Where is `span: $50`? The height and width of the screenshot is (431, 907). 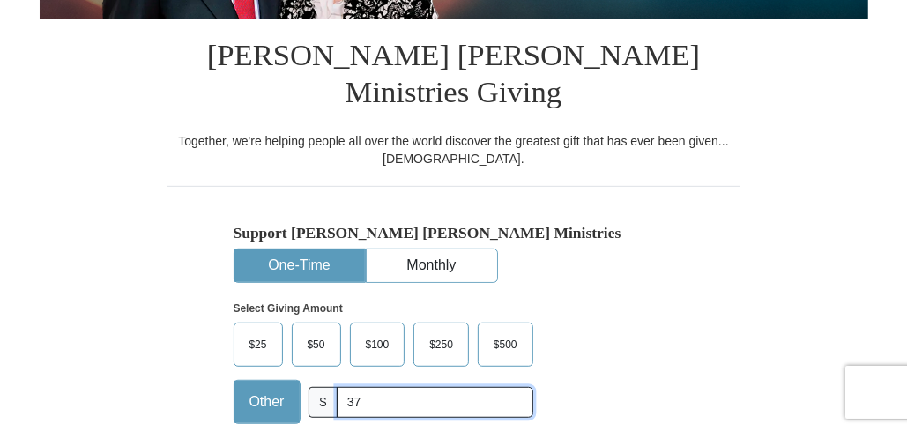 span: $50 is located at coordinates (316, 345).